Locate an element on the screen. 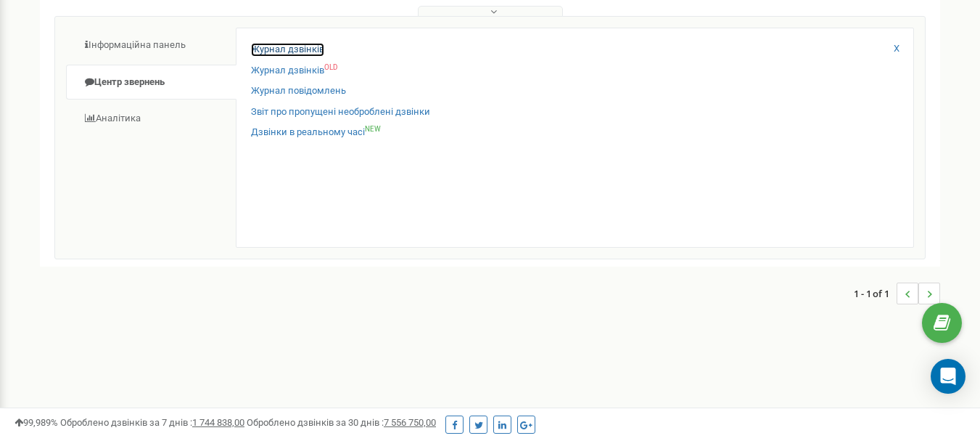 This screenshot has width=980, height=441. a: Журнал повідомлень is located at coordinates (298, 91).